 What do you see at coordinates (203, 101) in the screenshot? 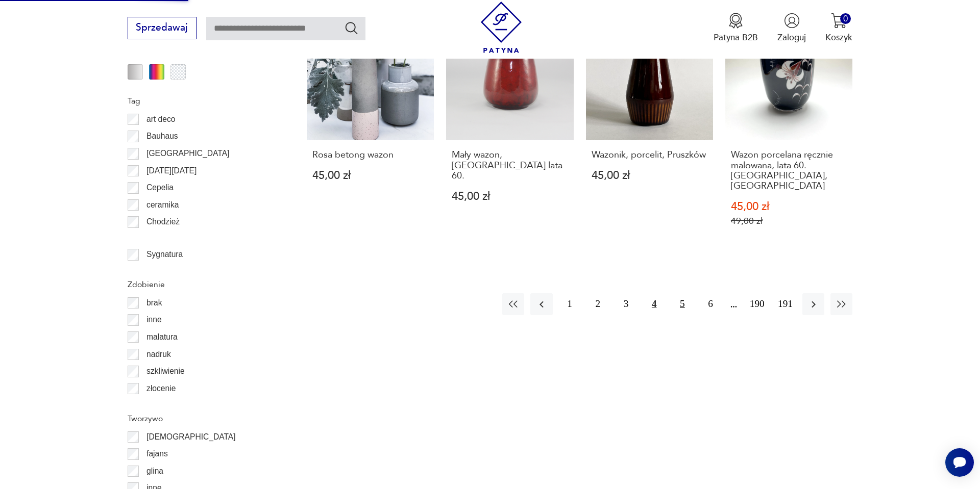
I see `p: Tag` at bounding box center [203, 101].